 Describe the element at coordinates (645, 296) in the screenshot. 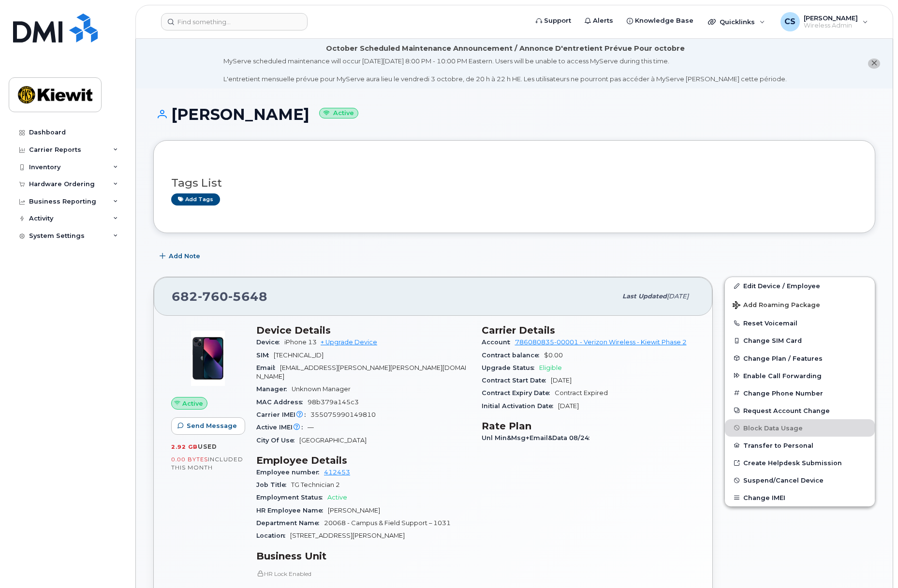

I see `span: Last updated` at that location.